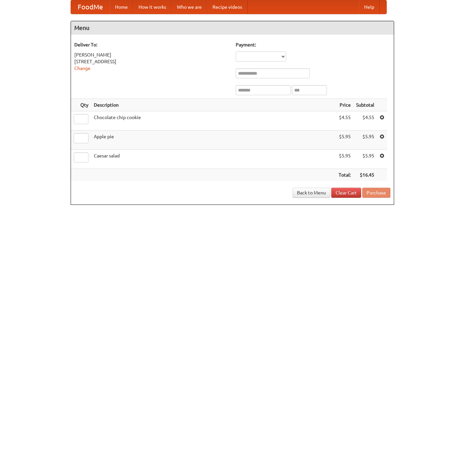  I want to click on th: Description, so click(214, 105).